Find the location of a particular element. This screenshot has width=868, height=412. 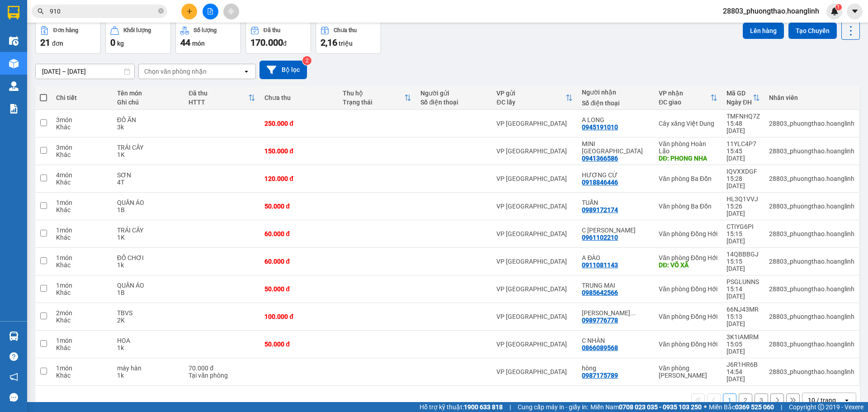

img: solution-icon is located at coordinates (14, 109).